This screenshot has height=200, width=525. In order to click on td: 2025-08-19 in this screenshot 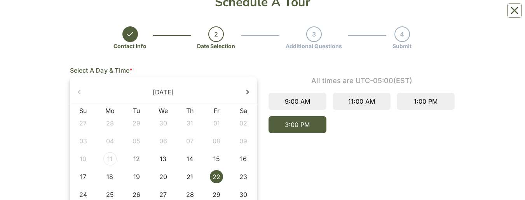, I will do `click(137, 177)`.